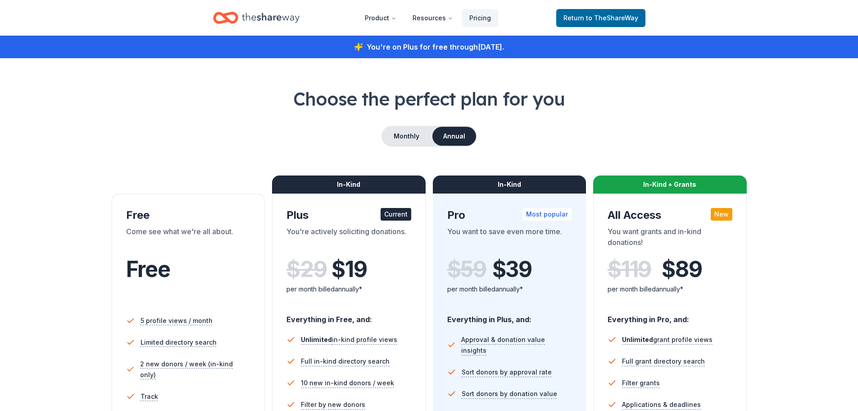  Describe the element at coordinates (516, 345) in the screenshot. I see `span: Approval & donation value insights` at that location.